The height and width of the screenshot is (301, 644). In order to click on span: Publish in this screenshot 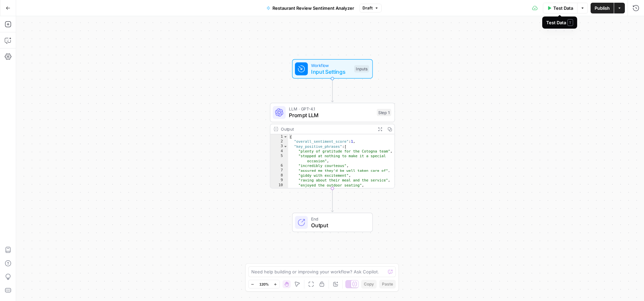, I will do `click(602, 8)`.